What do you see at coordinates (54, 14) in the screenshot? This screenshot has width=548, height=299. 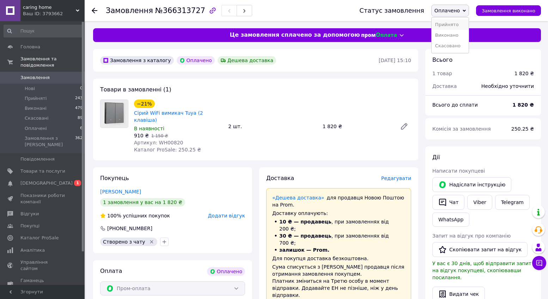 I see `div: Ваш ID: 3793662` at bounding box center [54, 14].